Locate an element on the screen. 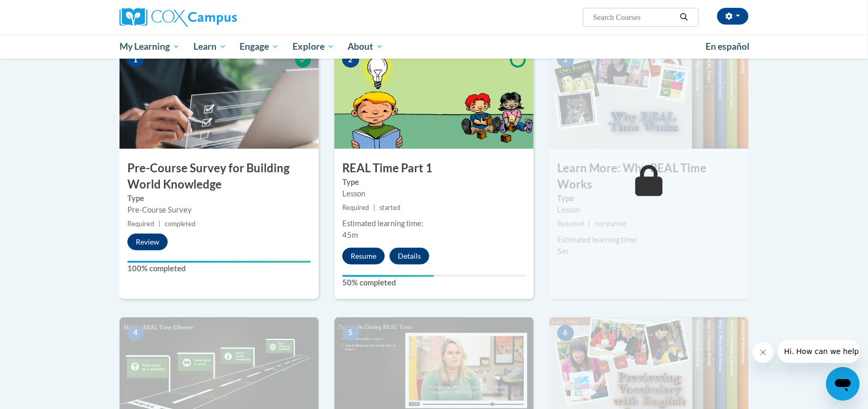 Image resolution: width=868 pixels, height=409 pixels. span: Hi. How can we help? is located at coordinates (45, 12).